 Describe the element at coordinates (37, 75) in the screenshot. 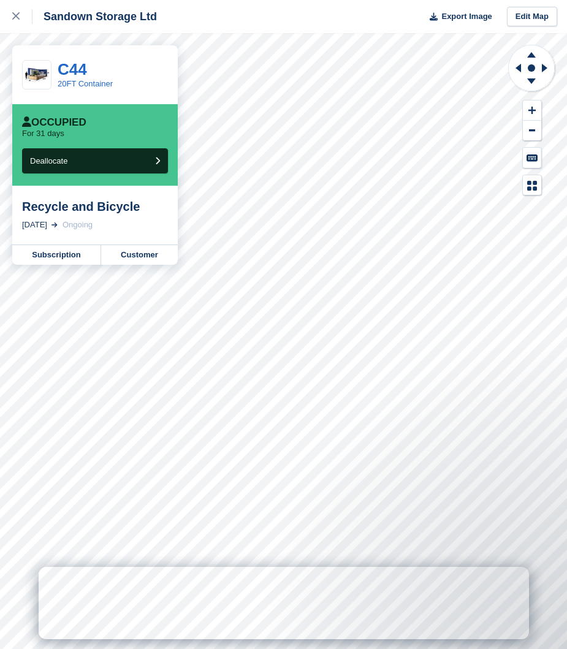

I see `img: 20-ft-container.jpg` at that location.